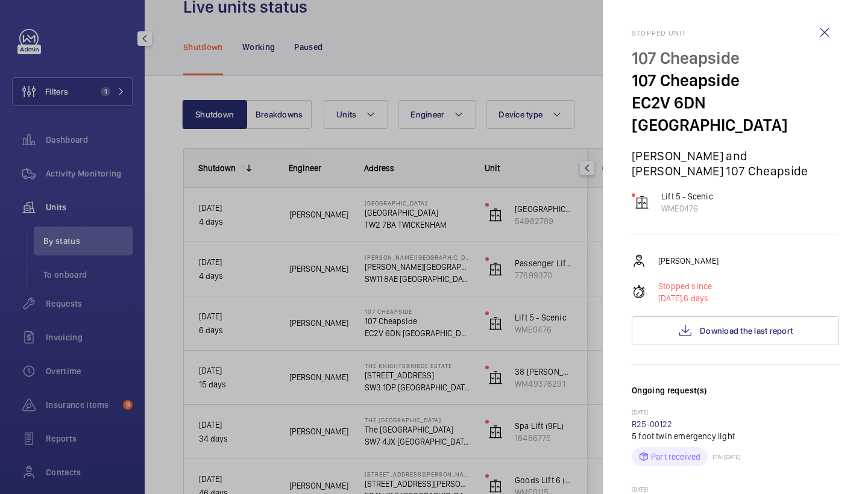 This screenshot has width=868, height=494. What do you see at coordinates (735, 396) in the screenshot?
I see `h3: Ongoing request(s)` at bounding box center [735, 396].